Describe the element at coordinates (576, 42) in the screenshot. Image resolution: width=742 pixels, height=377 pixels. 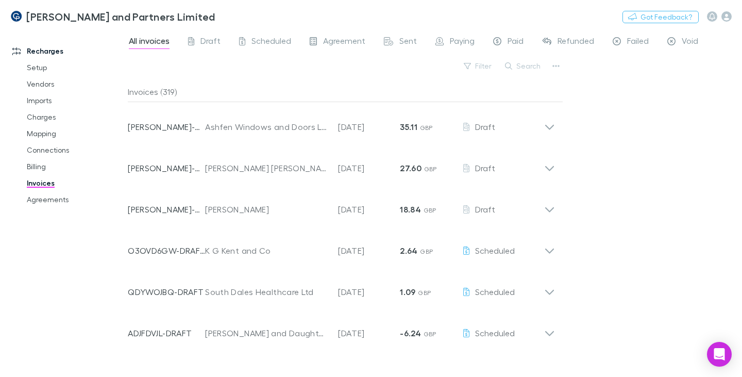
I see `span: Refunded` at that location.